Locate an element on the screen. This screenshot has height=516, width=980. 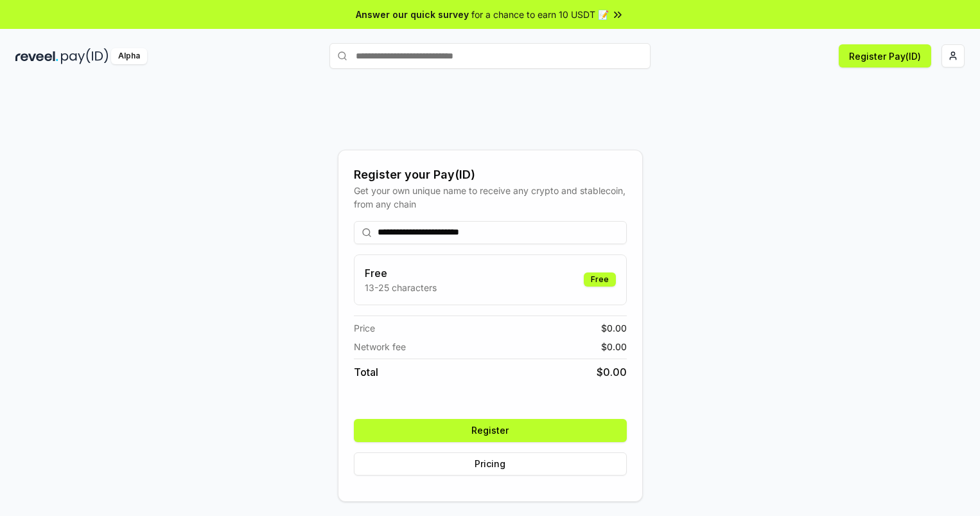
div: Register your Pay(ID) is located at coordinates (490, 175).